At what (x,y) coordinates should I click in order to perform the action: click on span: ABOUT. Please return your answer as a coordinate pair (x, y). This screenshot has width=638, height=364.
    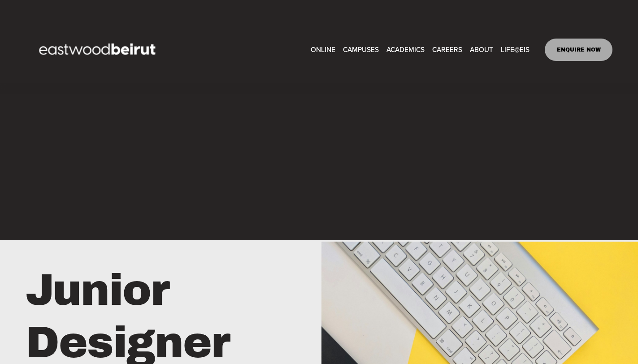
    Looking at the image, I should click on (481, 50).